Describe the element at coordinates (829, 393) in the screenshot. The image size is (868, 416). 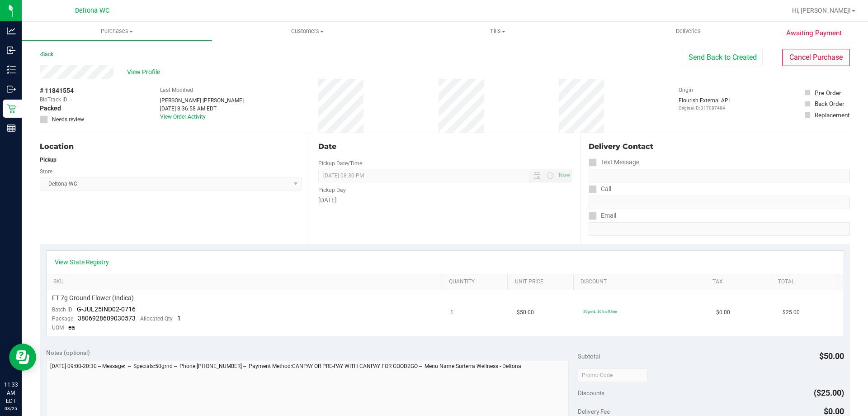
I see `span: ($25.00)` at that location.